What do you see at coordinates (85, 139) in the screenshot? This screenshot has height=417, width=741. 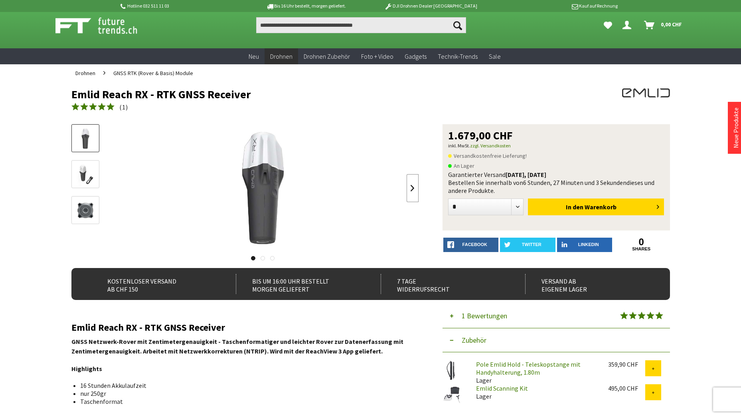 I see `img: Vorschau: Emlid Reach RX - RTK GNSS Receiver` at bounding box center [85, 139].